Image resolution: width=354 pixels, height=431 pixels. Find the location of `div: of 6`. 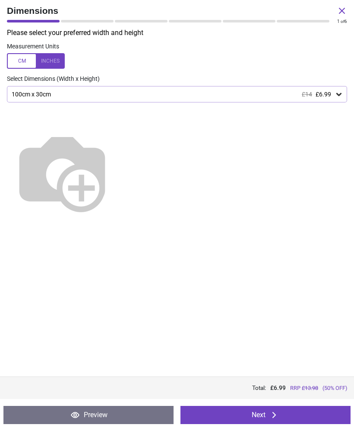

div: of 6 is located at coordinates (342, 22).